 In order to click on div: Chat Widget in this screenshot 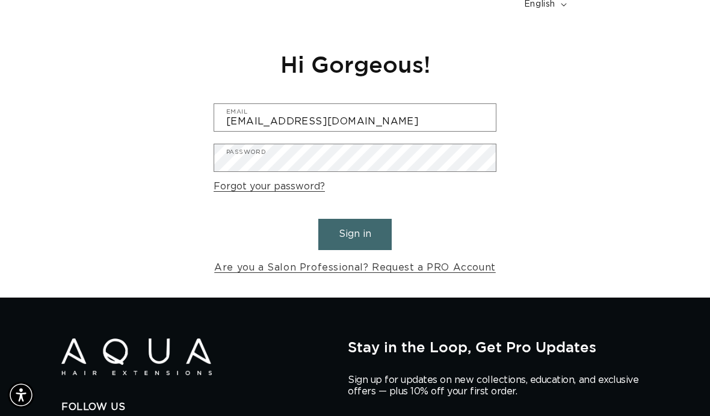, I will do `click(628, 351)`.